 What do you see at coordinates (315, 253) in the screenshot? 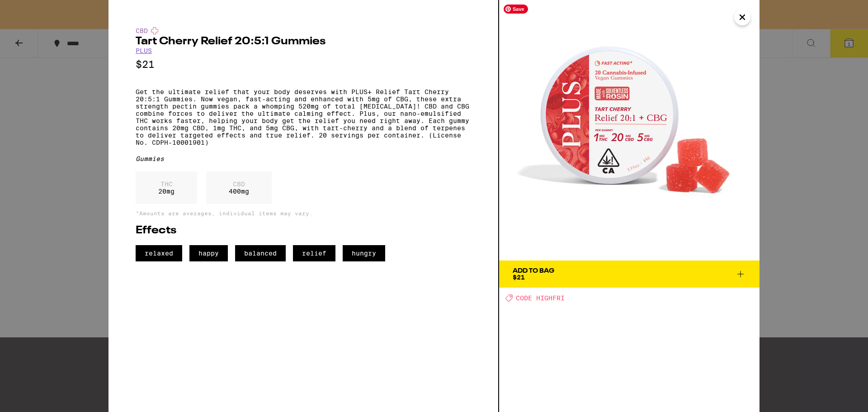
I see `span: relief` at bounding box center [315, 253].